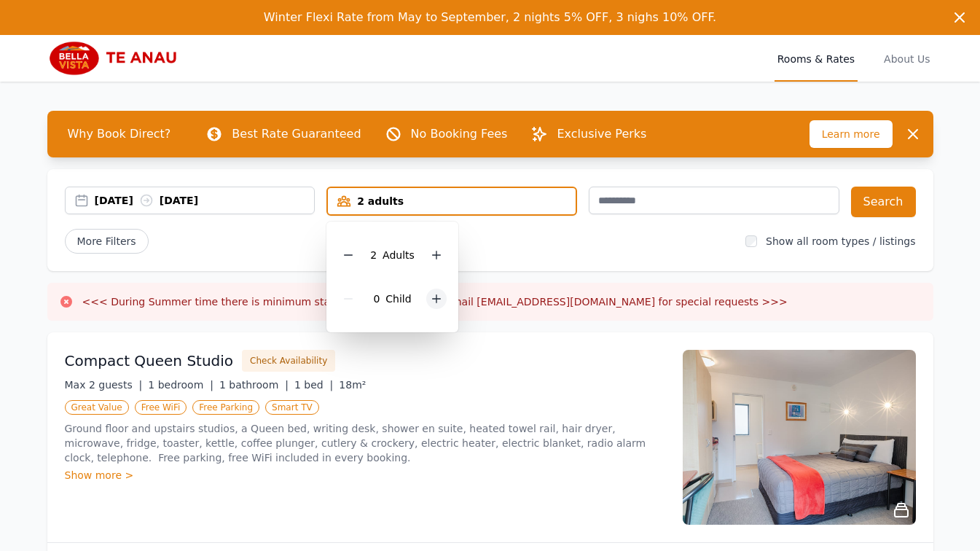  What do you see at coordinates (352, 385) in the screenshot?
I see `span: 18m²` at bounding box center [352, 385].